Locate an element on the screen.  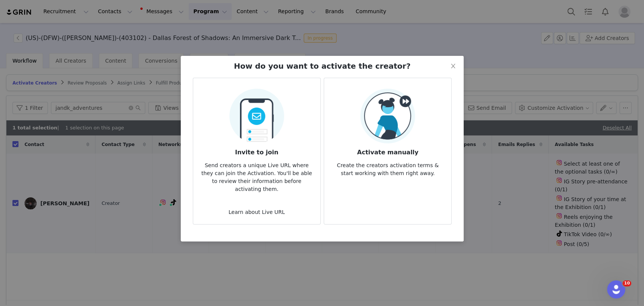
p: Send creators a unique Live URL where they can join the Activation. You'll be able to review thei... is located at coordinates (256, 175).